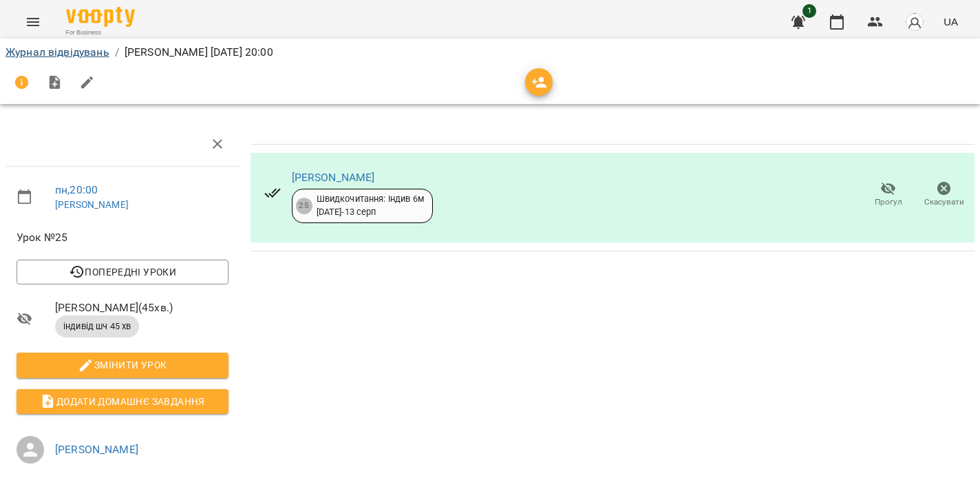 The height and width of the screenshot is (489, 980). Describe the element at coordinates (809, 11) in the screenshot. I see `span: 1` at that location.